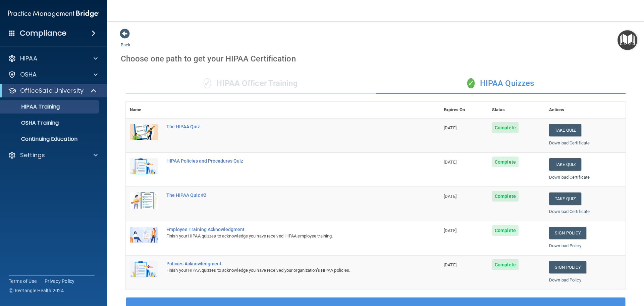 Image resolution: width=644 pixels, height=306 pixels. Describe the element at coordinates (23, 281) in the screenshot. I see `a: Terms of Use` at that location.